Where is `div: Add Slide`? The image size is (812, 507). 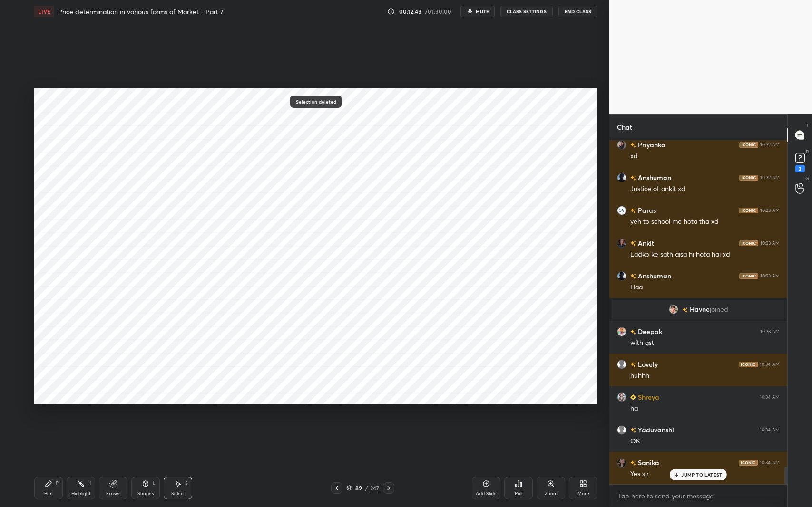 div: Add Slide is located at coordinates (486, 494).